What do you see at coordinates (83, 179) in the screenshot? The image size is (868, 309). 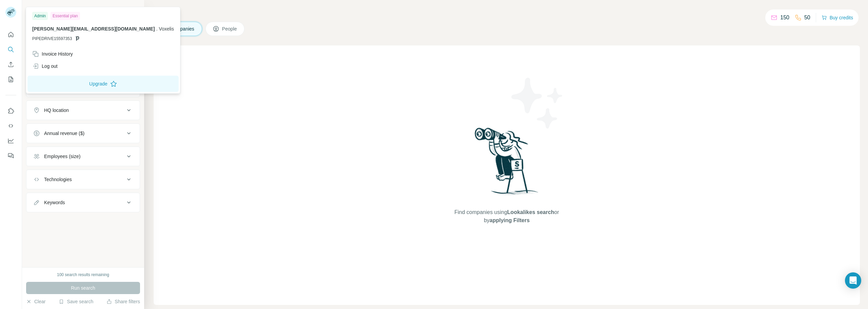 I see `button: Technologies` at bounding box center [83, 179].